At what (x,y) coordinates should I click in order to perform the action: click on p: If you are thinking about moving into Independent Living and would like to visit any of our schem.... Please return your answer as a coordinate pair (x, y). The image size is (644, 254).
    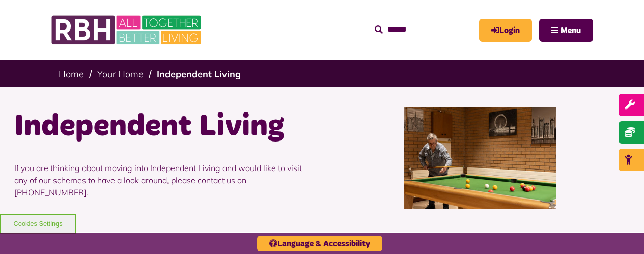
    Looking at the image, I should click on (165, 180).